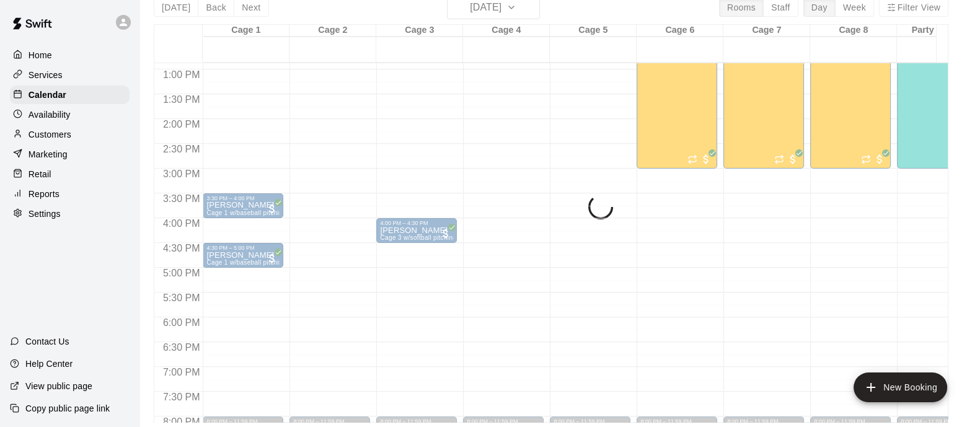  I want to click on span: 7:00 PM, so click(181, 372).